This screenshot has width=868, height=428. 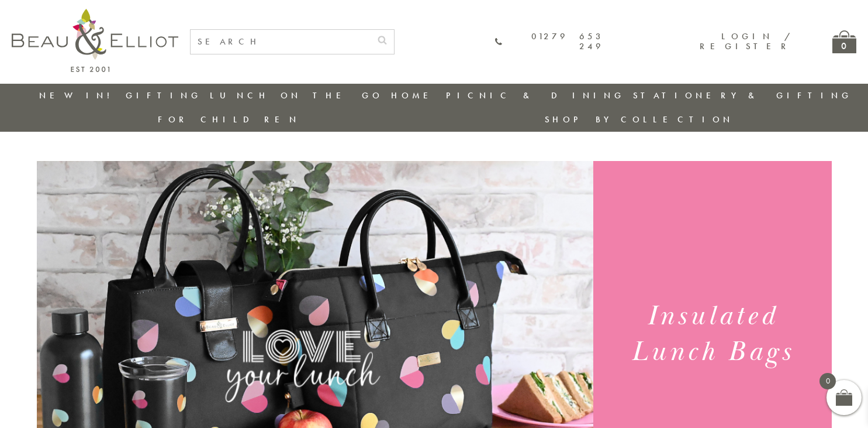 What do you see at coordinates (742, 95) in the screenshot?
I see `a: Stationery & Gifting` at bounding box center [742, 95].